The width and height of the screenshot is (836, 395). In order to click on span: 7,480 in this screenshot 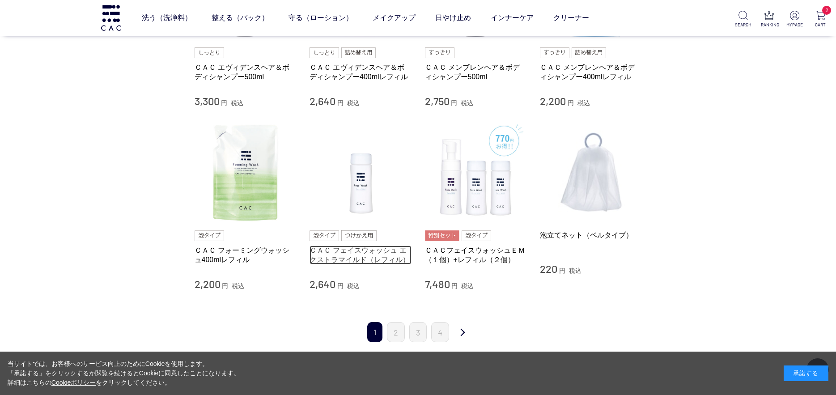, I will do `click(438, 284)`.